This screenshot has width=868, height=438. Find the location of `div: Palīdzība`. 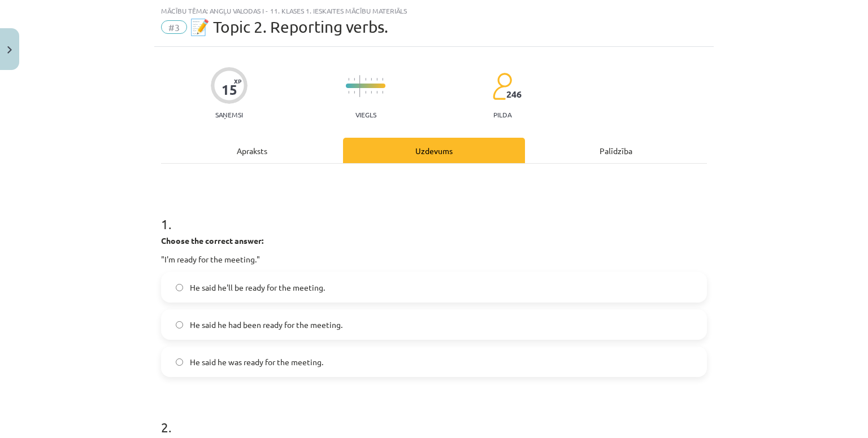

div: Palīdzība is located at coordinates (616, 150).